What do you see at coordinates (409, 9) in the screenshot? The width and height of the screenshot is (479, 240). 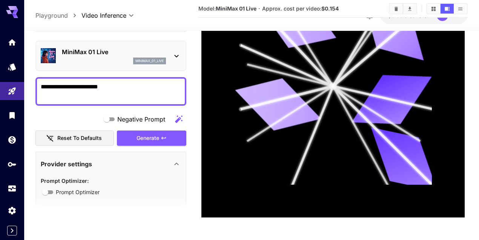 I see `button: Download All` at bounding box center [409, 9].